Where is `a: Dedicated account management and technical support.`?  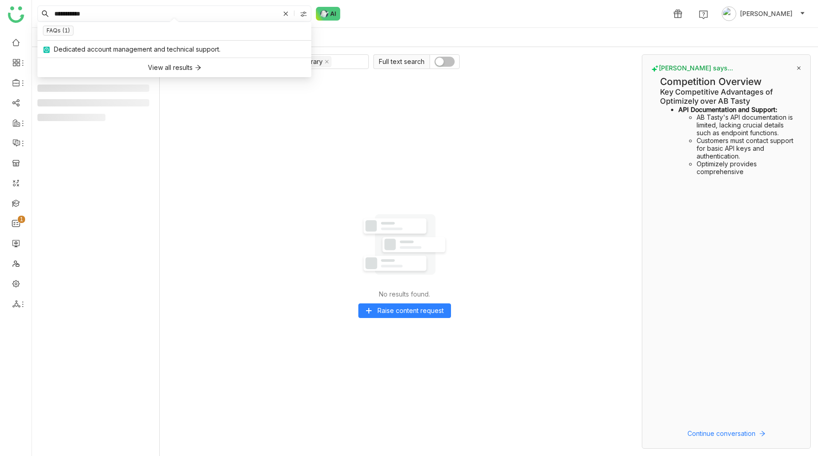 a: Dedicated account management and technical support. is located at coordinates (174, 49).